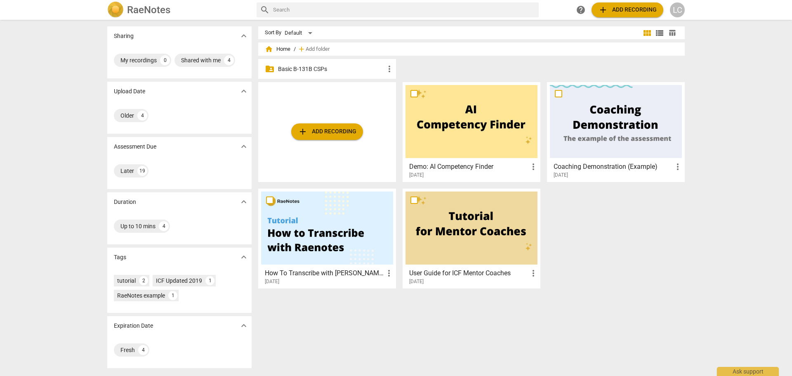 This screenshot has width=792, height=376. Describe the element at coordinates (318, 49) in the screenshot. I see `span: Add folder` at that location.